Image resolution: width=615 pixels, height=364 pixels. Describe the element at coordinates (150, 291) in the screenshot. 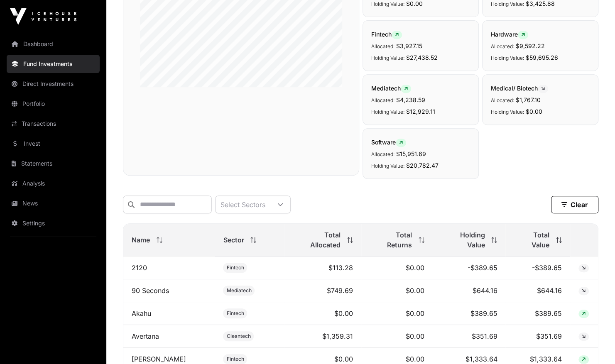

I see `a: 90 Seconds` at that location.